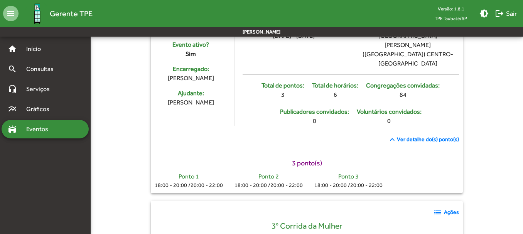 This screenshot has width=523, height=234. Describe the element at coordinates (452, 212) in the screenshot. I see `strong: Ações` at that location.